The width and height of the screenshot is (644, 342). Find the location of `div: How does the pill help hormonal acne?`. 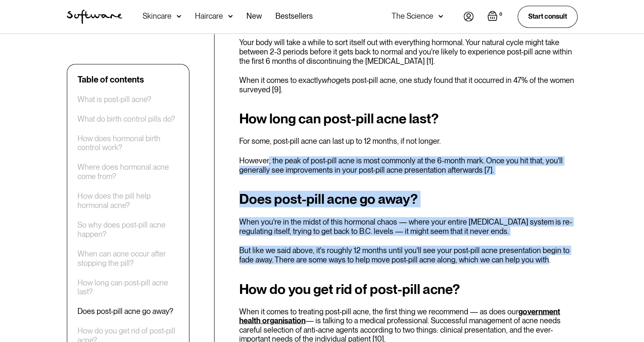

div: How does the pill help hormonal acne? is located at coordinates (128, 201).